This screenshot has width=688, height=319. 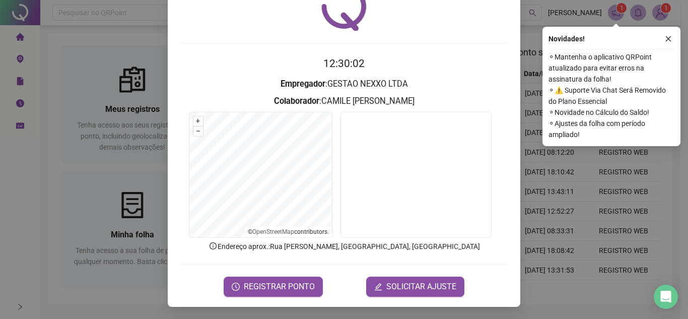 I want to click on span: edit, so click(x=378, y=286).